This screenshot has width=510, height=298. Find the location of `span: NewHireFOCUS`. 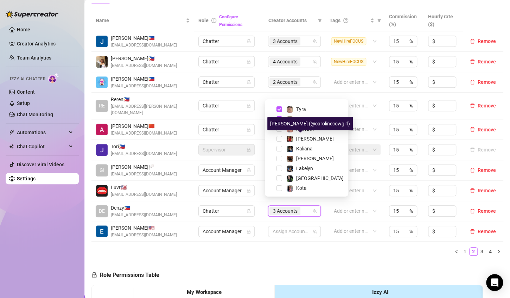

span: NewHireFOCUS is located at coordinates (349, 41).